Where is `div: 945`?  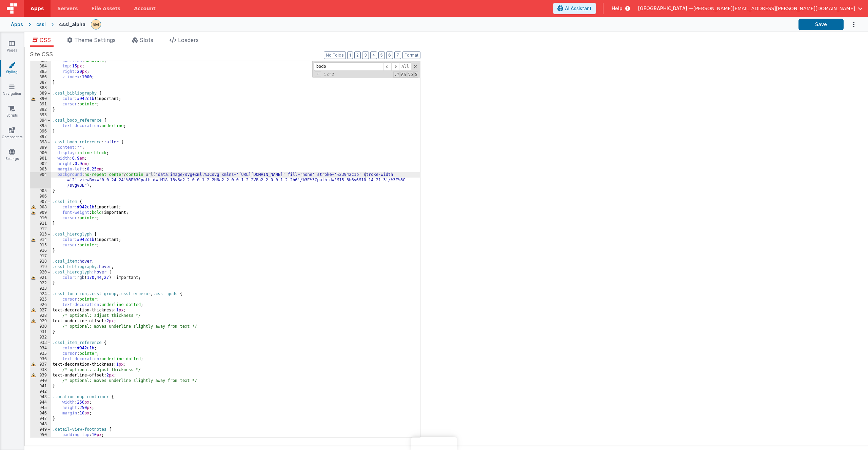 div: 945 is located at coordinates (40, 408).